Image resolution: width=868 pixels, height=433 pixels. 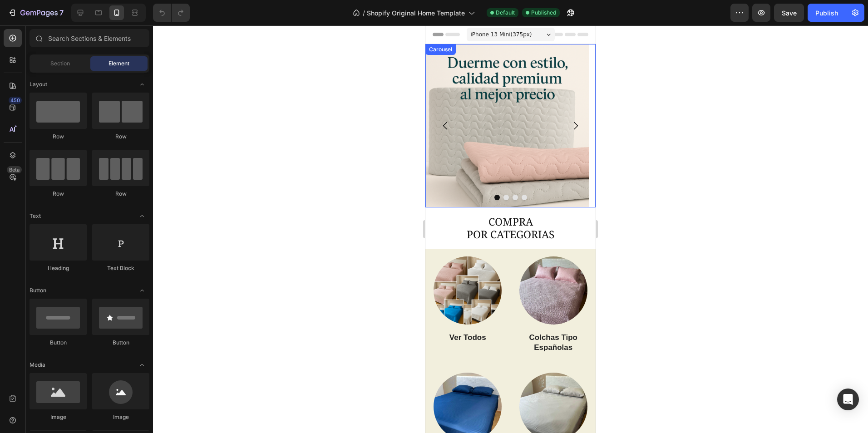 I want to click on div: Heading, so click(x=58, y=268).